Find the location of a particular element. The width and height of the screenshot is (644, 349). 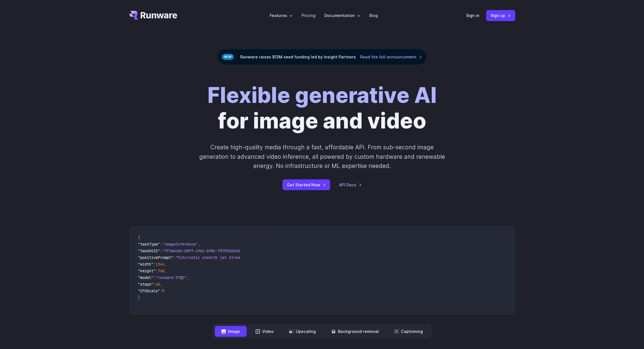

button: Background removal is located at coordinates (355, 331).